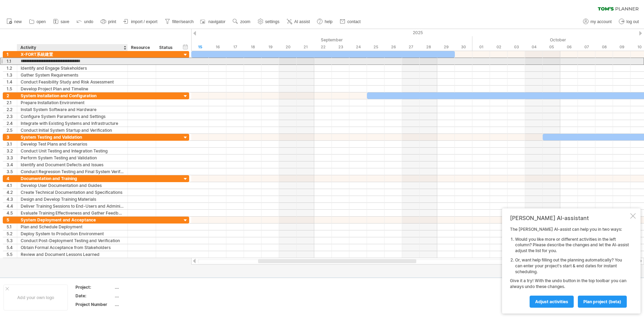 The width and height of the screenshot is (644, 317). What do you see at coordinates (12, 116) in the screenshot?
I see `div: 2.3` at bounding box center [12, 116].